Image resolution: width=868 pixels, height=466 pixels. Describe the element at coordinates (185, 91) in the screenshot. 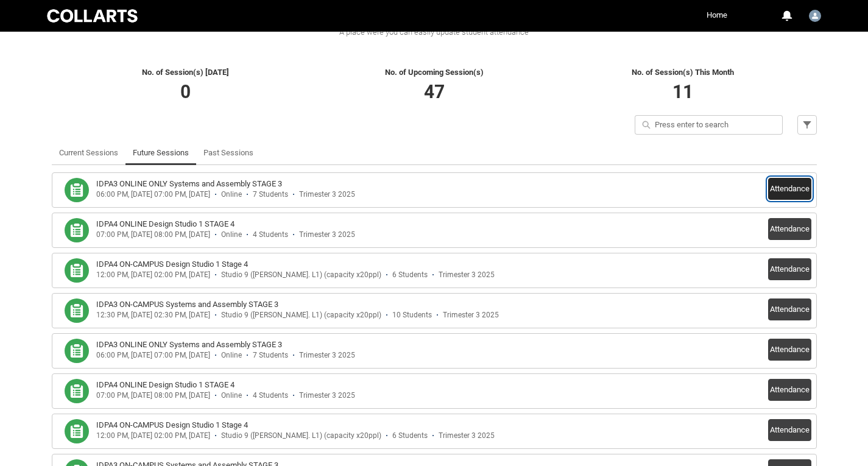

I see `span: 0` at that location.